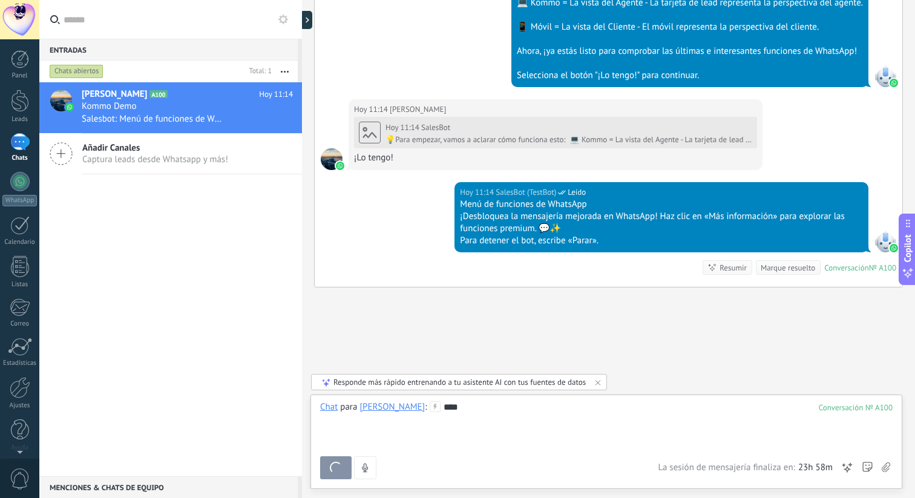  Describe the element at coordinates (690, 76) in the screenshot. I see `div: Selecciona el botón "¡Lo tengo!" para continuar.` at that location.